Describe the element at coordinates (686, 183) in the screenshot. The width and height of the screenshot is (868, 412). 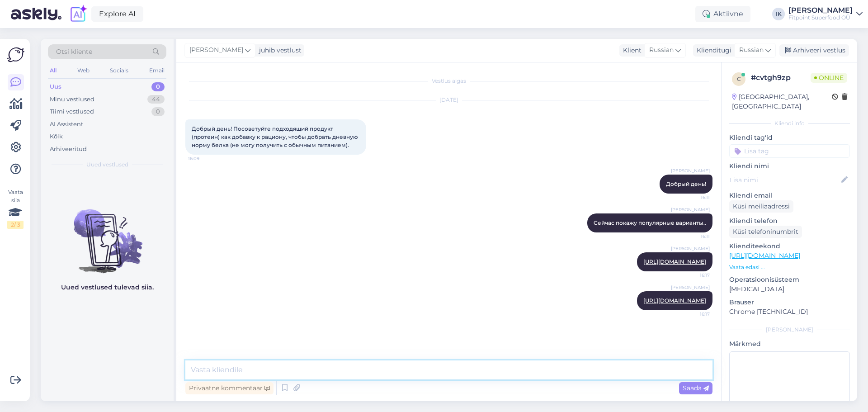
I see `span: Добрый день!` at that location.